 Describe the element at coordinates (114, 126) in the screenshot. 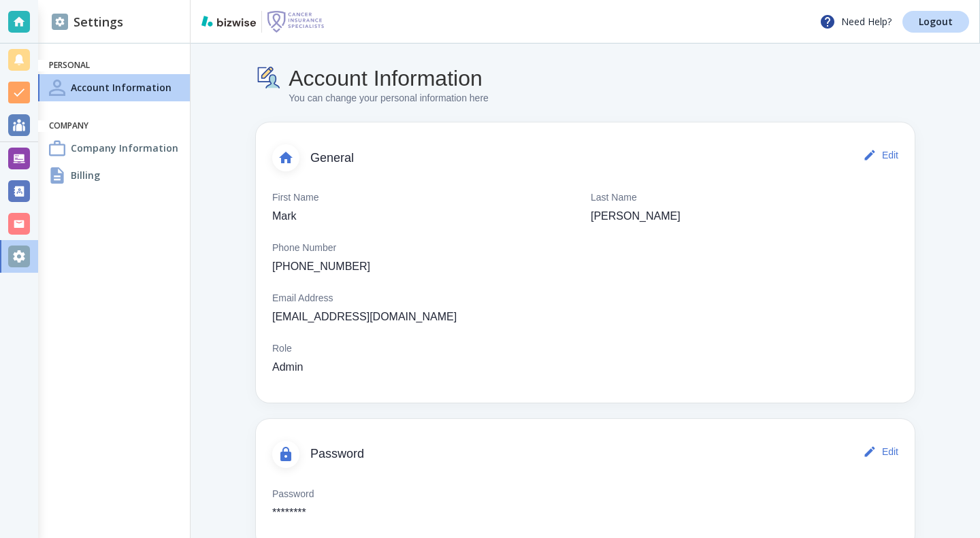

I see `h6: Company` at that location.